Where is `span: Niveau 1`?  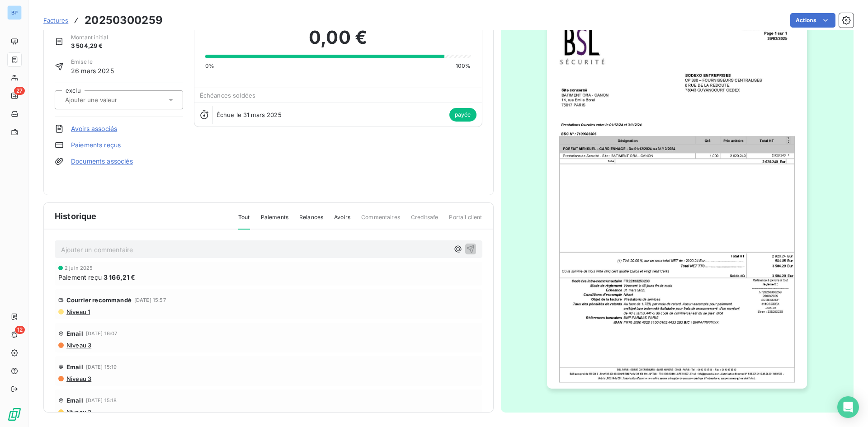
span: Niveau 1 is located at coordinates (78, 312).